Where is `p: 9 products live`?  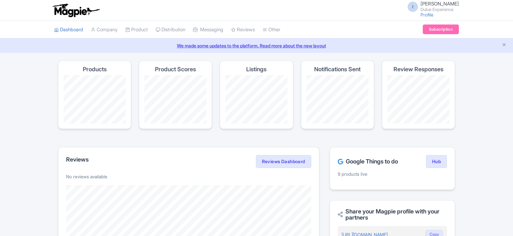 p: 9 products live is located at coordinates (393, 174).